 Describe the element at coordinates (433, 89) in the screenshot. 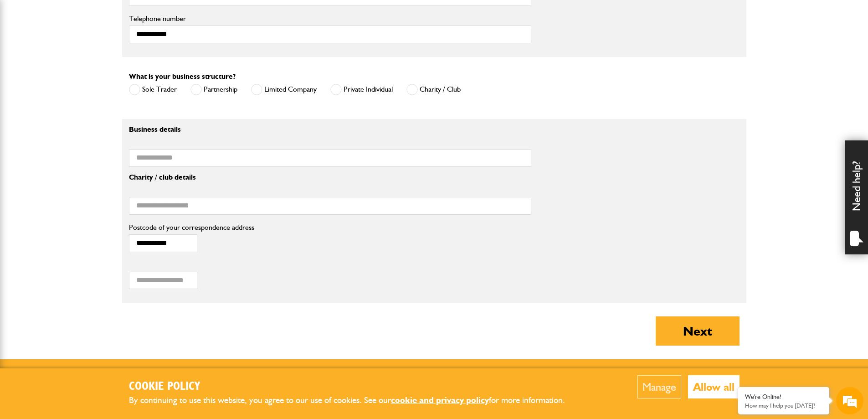

I see `label: Charity / Club` at that location.